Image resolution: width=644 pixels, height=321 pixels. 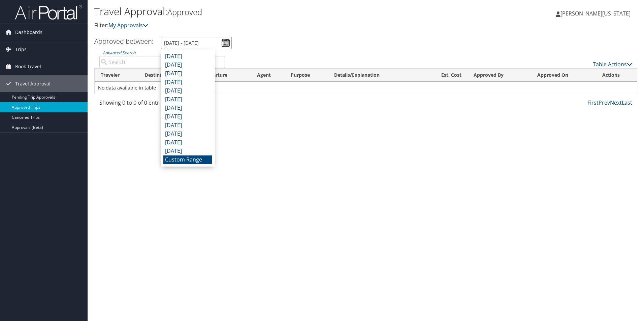 I want to click on input: Advanced Search, so click(x=162, y=62).